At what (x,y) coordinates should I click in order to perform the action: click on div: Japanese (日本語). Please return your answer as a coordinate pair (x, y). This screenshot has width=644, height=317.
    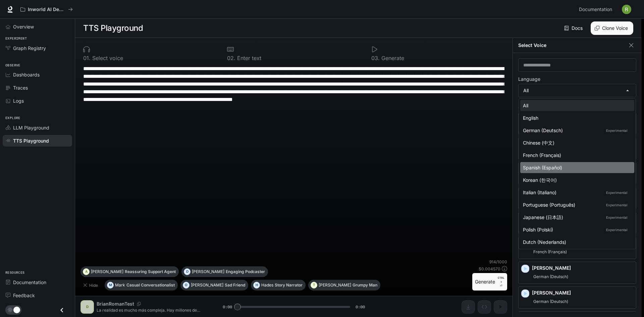
    Looking at the image, I should click on (576, 217).